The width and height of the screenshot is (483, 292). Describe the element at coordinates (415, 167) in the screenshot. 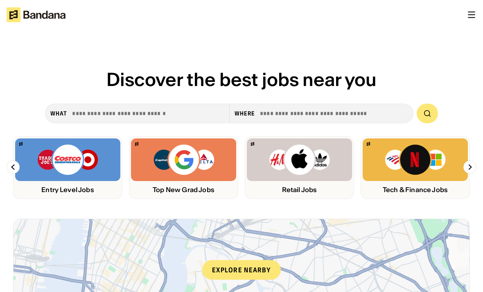

I see `a: Bandana logoBank of America, Netflix, Microsoft logosTech & Finance Jobs` at that location.